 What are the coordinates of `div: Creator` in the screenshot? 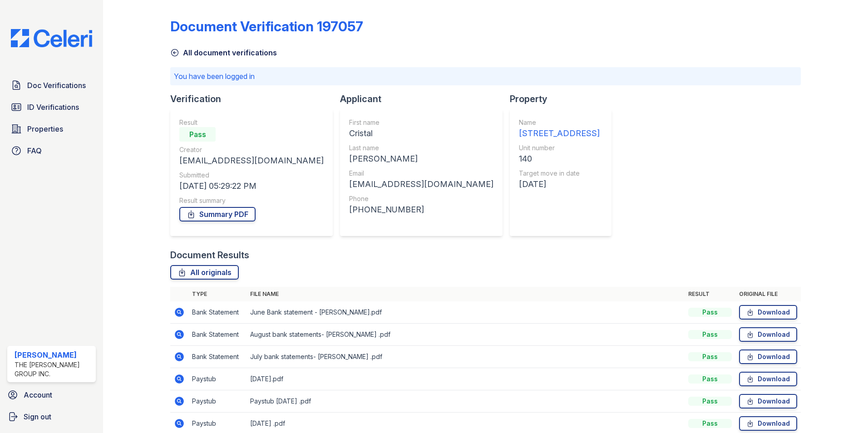 It's located at (252, 150).